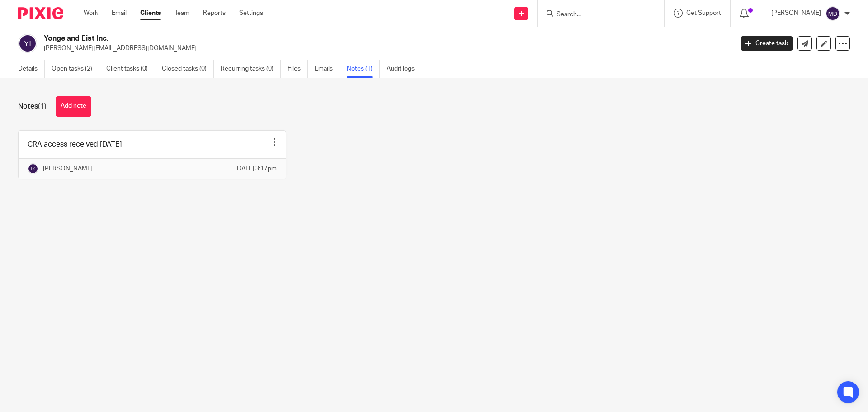  What do you see at coordinates (131, 69) in the screenshot?
I see `a: Client tasks (0)` at bounding box center [131, 69].